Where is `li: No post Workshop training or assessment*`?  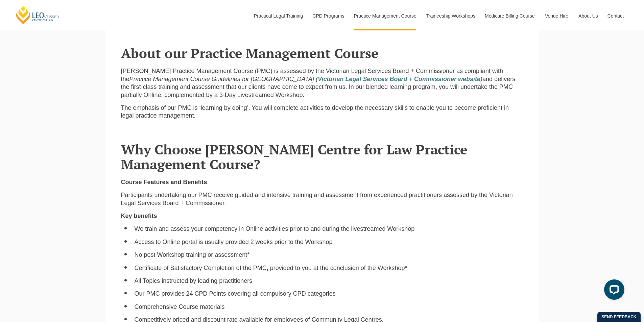
li: No post Workshop training or assessment* is located at coordinates (329, 255).